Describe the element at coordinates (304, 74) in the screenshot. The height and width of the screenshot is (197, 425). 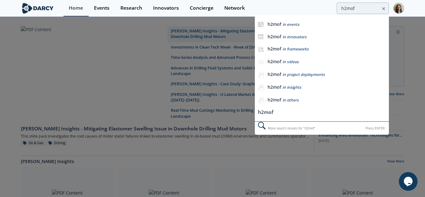
I see `span: in project deployments` at that location.